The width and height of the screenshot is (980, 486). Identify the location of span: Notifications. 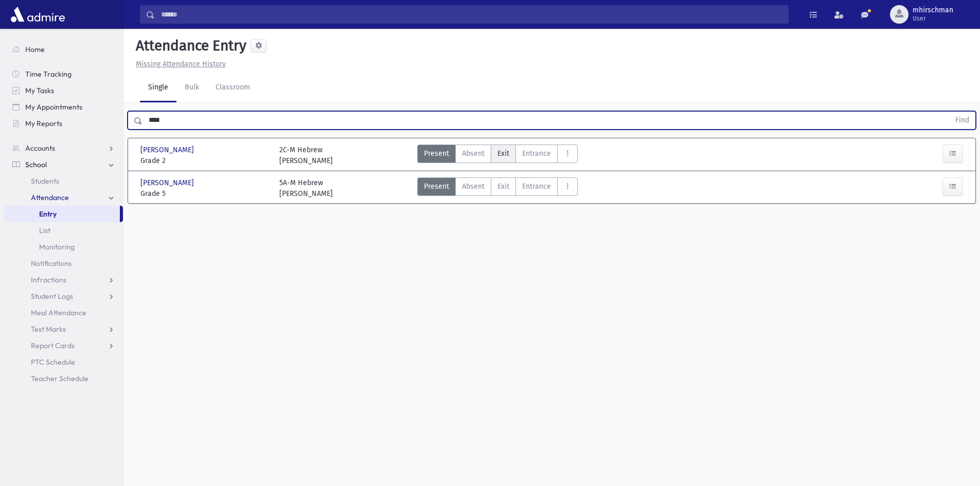
(51, 263).